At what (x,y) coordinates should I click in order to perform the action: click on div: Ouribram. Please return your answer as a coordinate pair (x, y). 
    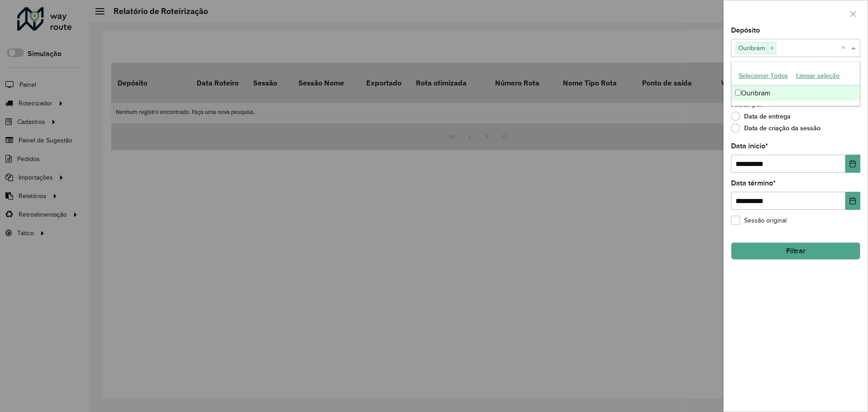
    Looking at the image, I should click on (796, 93).